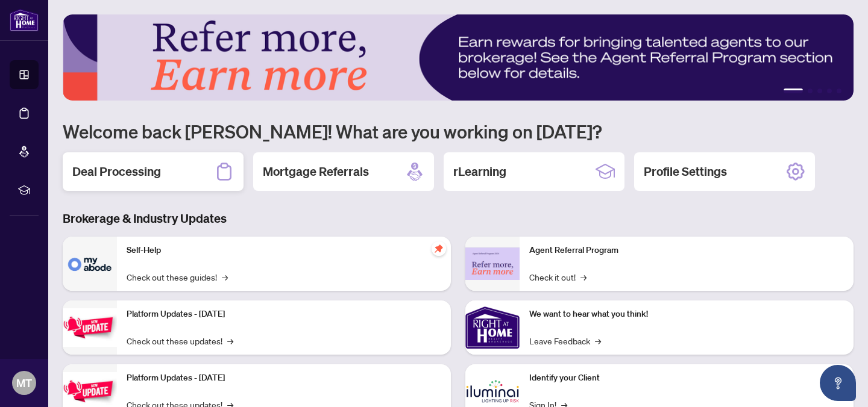 The height and width of the screenshot is (407, 868). What do you see at coordinates (565, 341) in the screenshot?
I see `a: Leave Feedback→` at bounding box center [565, 341].